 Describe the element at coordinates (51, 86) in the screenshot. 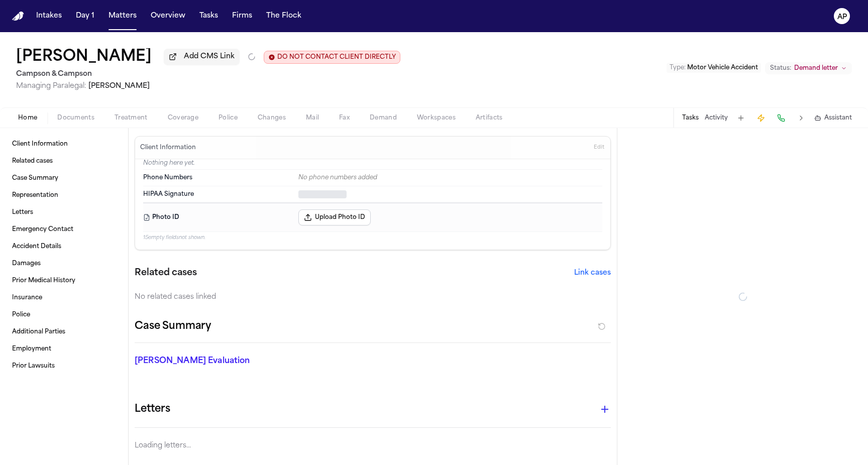

I see `span: Managing Paralegal:` at that location.